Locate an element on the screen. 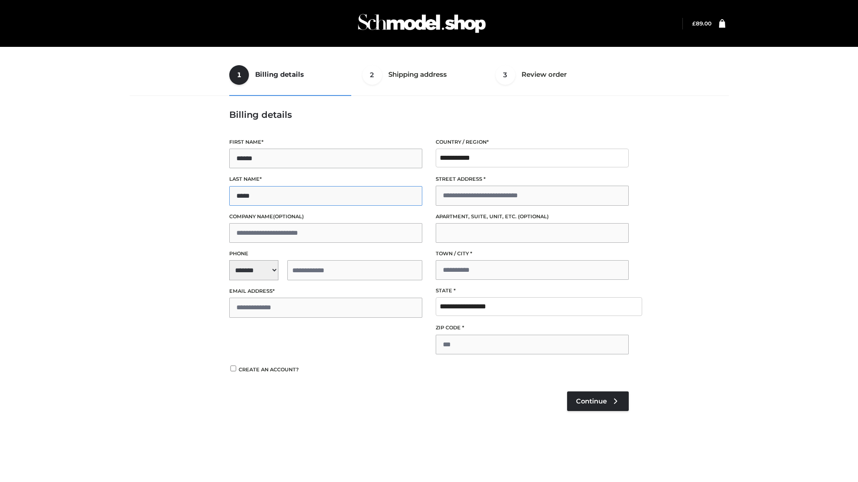 The height and width of the screenshot is (482, 858). label: Company name is located at coordinates (326, 217).